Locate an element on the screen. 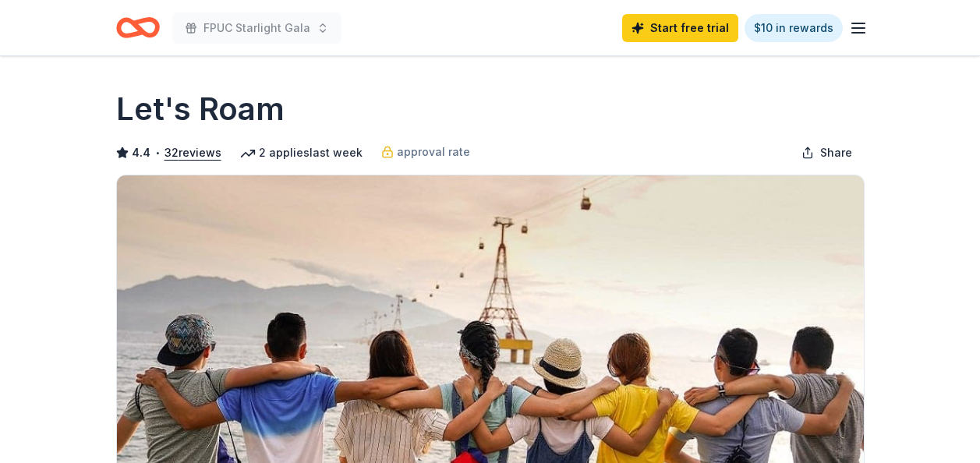  div: 2 applies last week is located at coordinates (301, 152).